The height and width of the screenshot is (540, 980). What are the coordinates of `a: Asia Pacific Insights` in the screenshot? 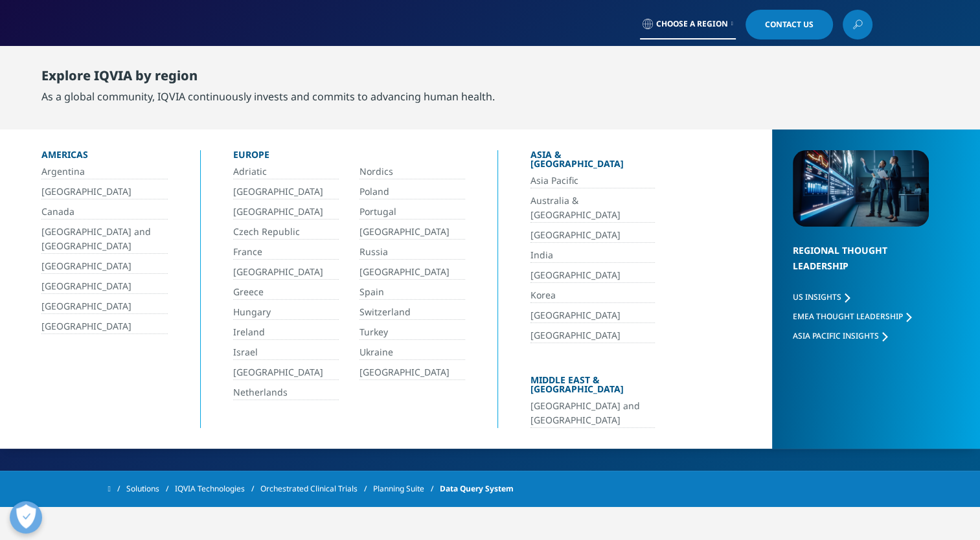 It's located at (840, 335).